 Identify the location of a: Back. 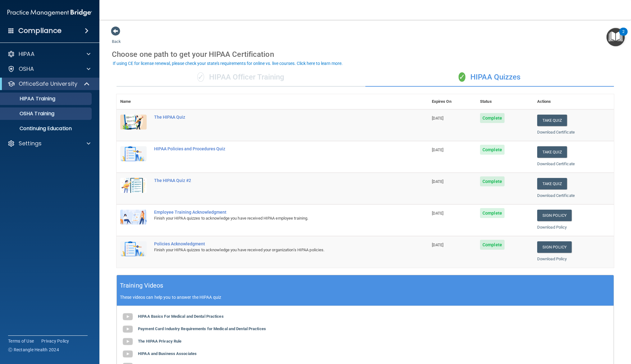
(116, 37).